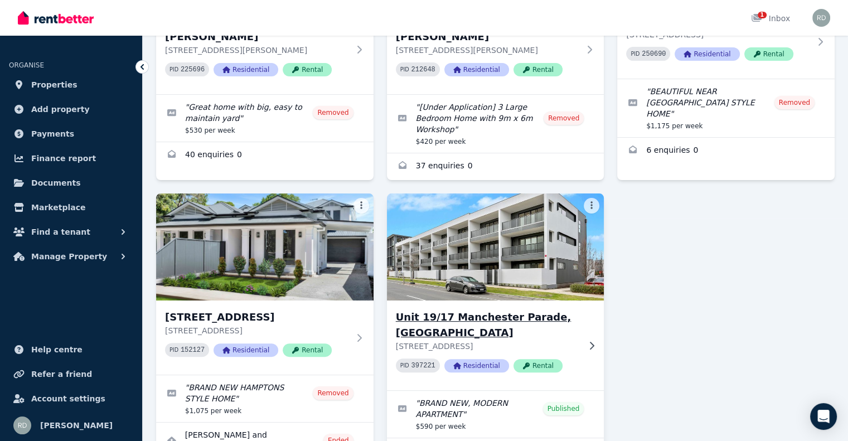 This screenshot has height=441, width=848. What do you see at coordinates (824, 417) in the screenshot?
I see `div: Open Intercom Messenger` at bounding box center [824, 417].